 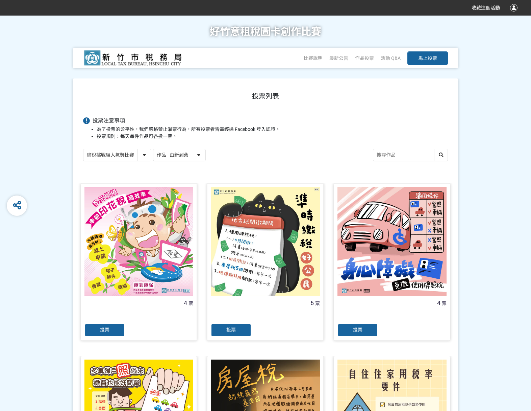 What do you see at coordinates (265, 262) in the screenshot?
I see `a: 6票投票` at bounding box center [265, 262].